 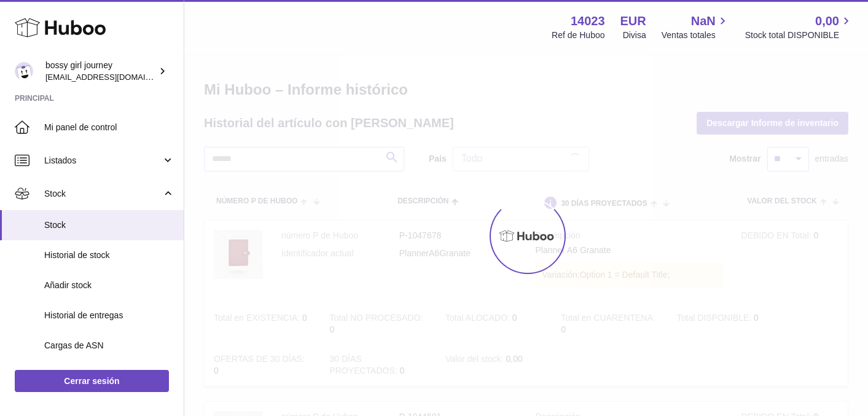 What do you see at coordinates (109, 315) in the screenshot?
I see `span: Historial de entregas` at bounding box center [109, 315].